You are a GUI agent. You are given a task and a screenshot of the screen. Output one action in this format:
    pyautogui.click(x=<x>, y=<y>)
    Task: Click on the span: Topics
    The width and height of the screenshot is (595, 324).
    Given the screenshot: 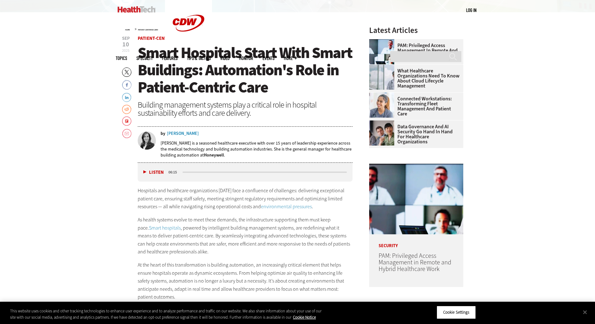 What is the action you would take?
    pyautogui.click(x=121, y=58)
    